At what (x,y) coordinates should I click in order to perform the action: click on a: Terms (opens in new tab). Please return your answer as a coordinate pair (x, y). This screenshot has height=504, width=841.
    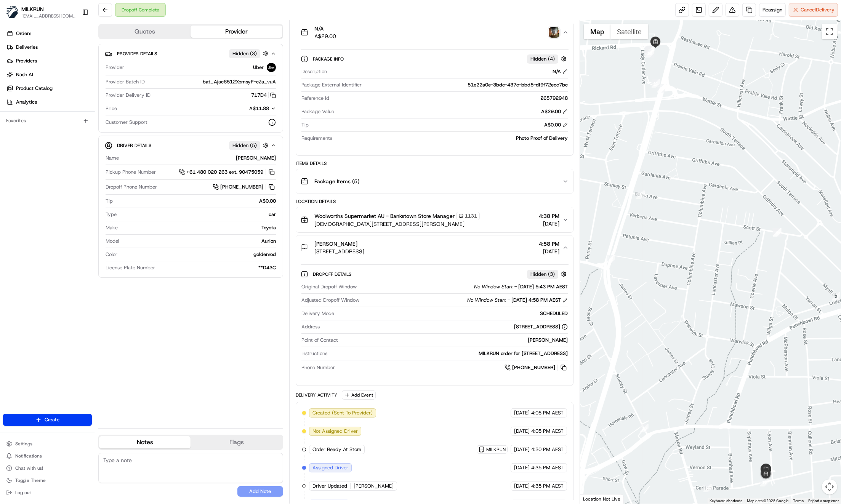
    Looking at the image, I should click on (798, 500).